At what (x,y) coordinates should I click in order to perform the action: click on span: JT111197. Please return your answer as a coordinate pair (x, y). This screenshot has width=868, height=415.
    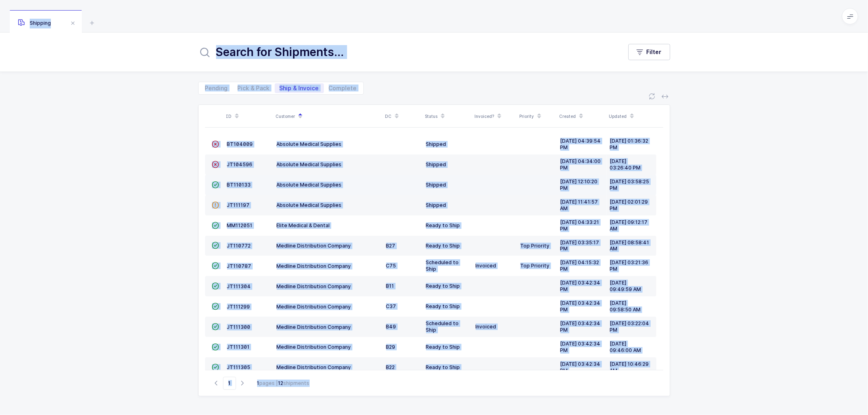
    Looking at the image, I should click on (239, 205).